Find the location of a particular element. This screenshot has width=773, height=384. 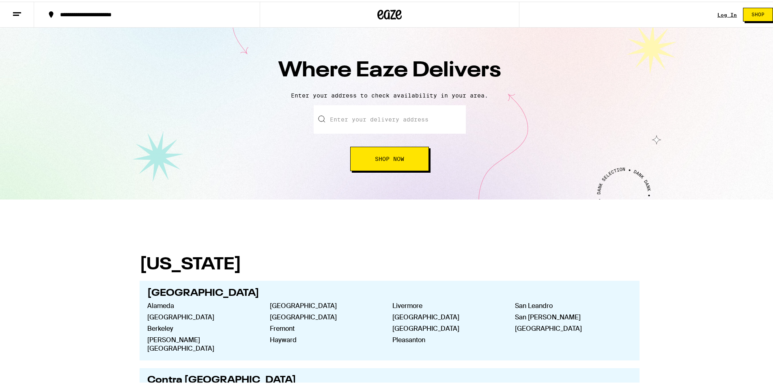

a: Livermore is located at coordinates (447, 304).